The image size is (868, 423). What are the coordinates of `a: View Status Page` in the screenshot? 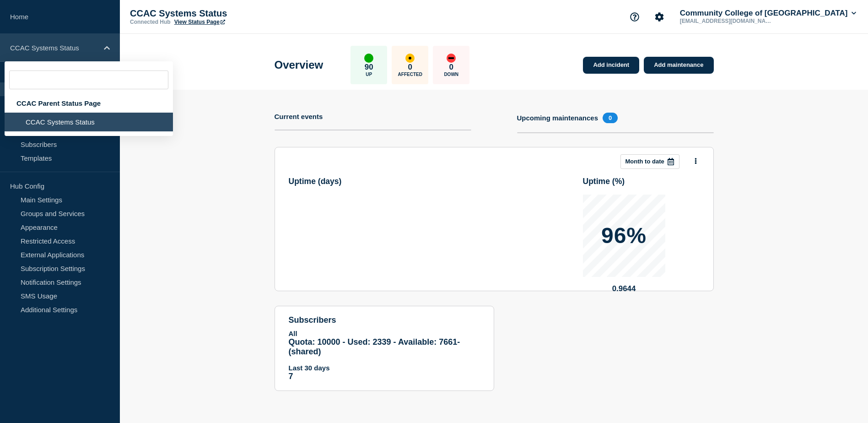 It's located at (199, 22).